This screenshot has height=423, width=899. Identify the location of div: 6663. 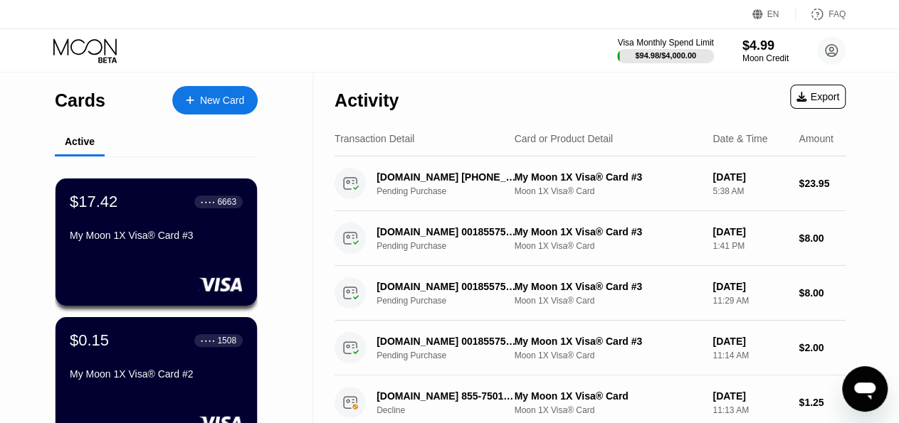
(226, 202).